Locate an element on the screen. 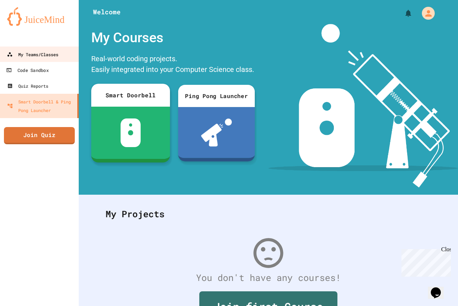 Image resolution: width=458 pixels, height=306 pixels. div: My Projects is located at coordinates (268, 214).